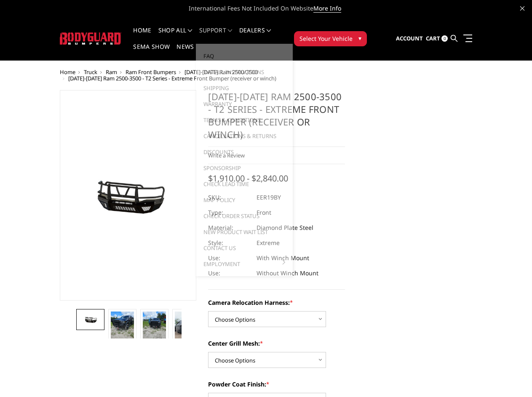 This screenshot has height=397, width=532. I want to click on a: Warranty, so click(244, 104).